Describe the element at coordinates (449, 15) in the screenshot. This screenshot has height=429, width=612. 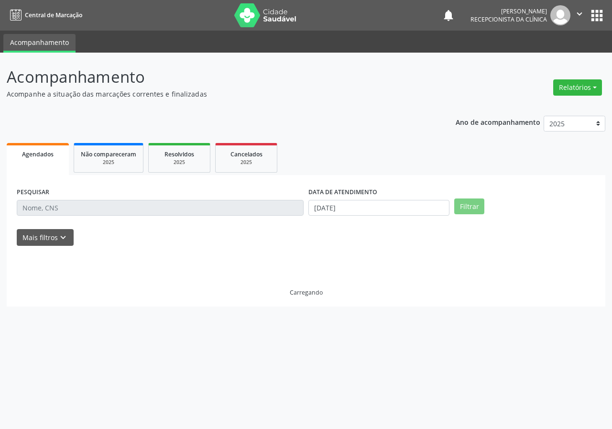
I see `button: notifications` at that location.